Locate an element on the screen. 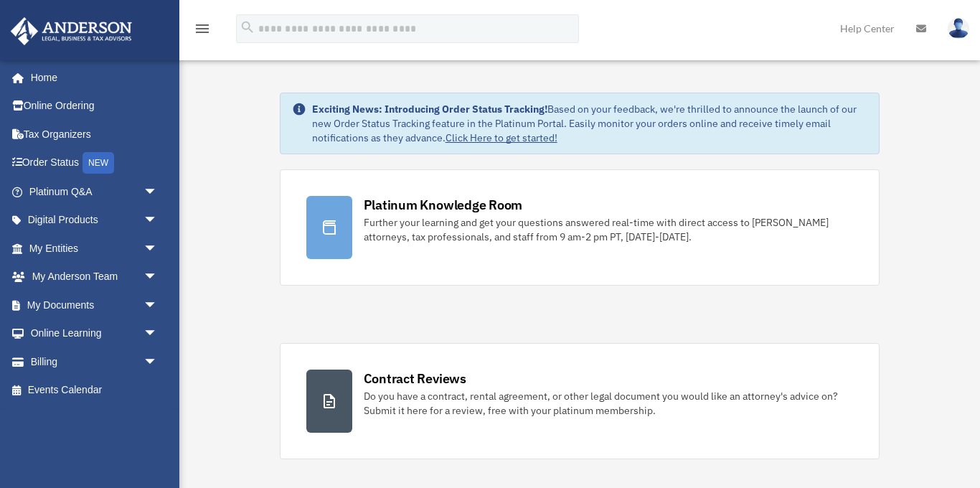  a: Contract Reviews Do you have a contract, rental agreement, or other legal document you would like... is located at coordinates (580, 402).